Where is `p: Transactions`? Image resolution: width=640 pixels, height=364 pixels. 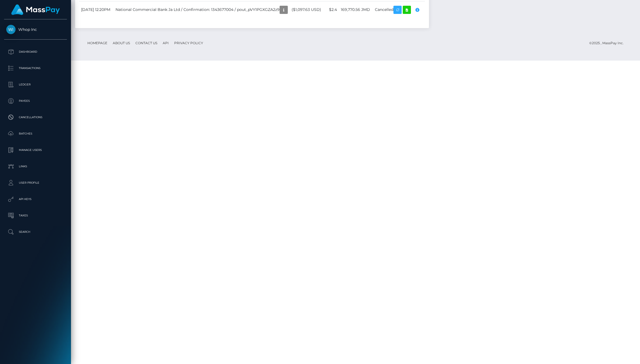
p: Transactions is located at coordinates (35, 68).